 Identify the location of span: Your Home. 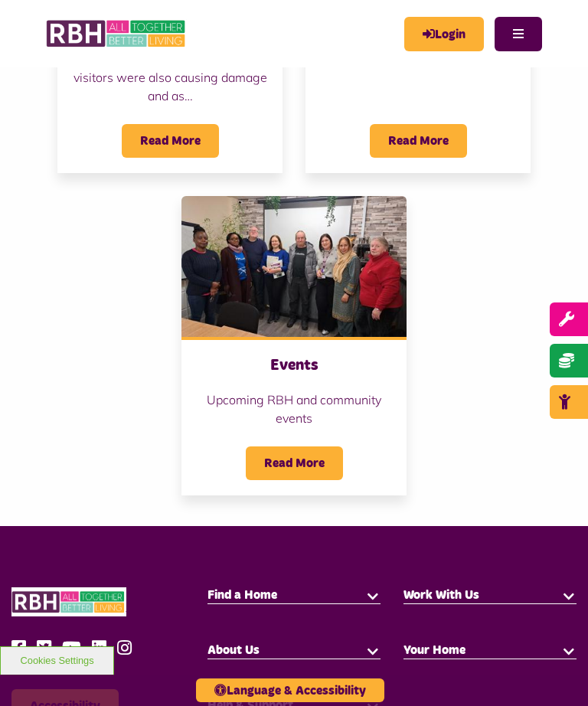
(434, 650).